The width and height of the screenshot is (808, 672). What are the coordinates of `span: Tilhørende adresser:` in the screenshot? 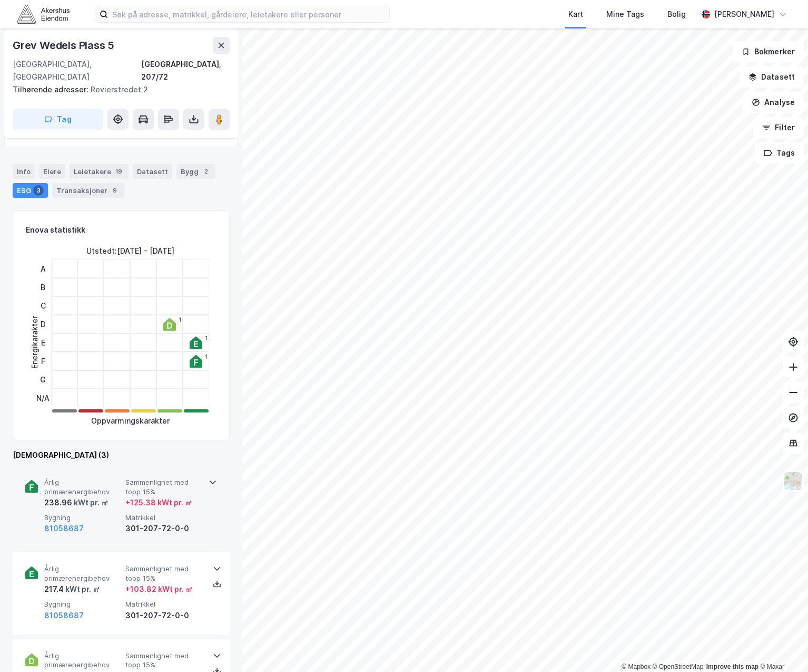 It's located at (52, 89).